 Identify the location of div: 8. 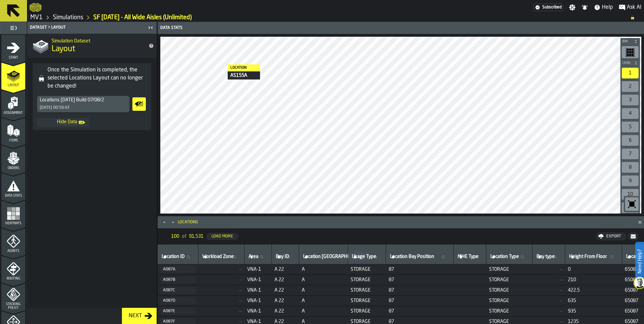
(630, 167).